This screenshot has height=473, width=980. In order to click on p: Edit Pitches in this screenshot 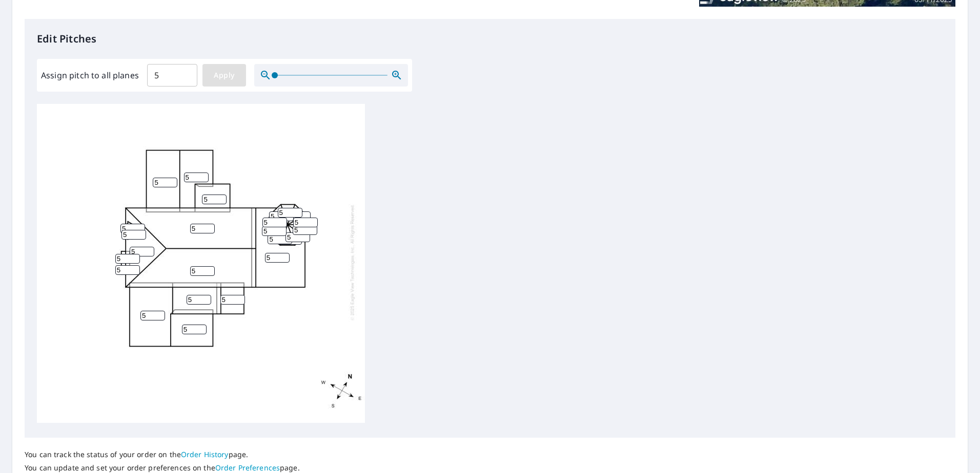, I will do `click(490, 39)`.